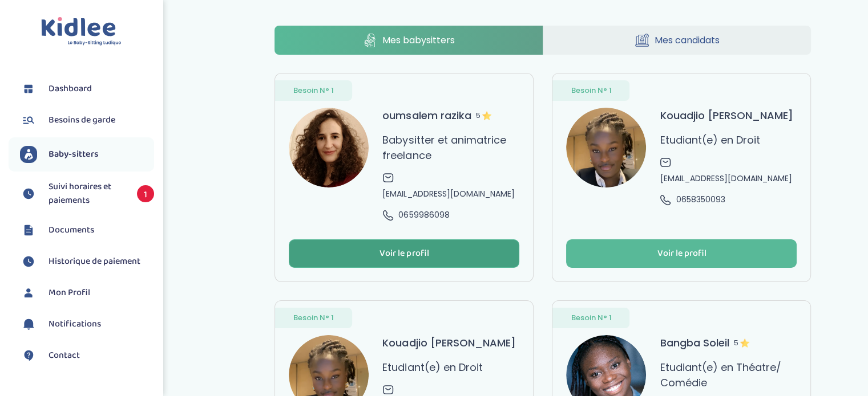  I want to click on p: Babysitter et animatrice freelance, so click(451, 148).